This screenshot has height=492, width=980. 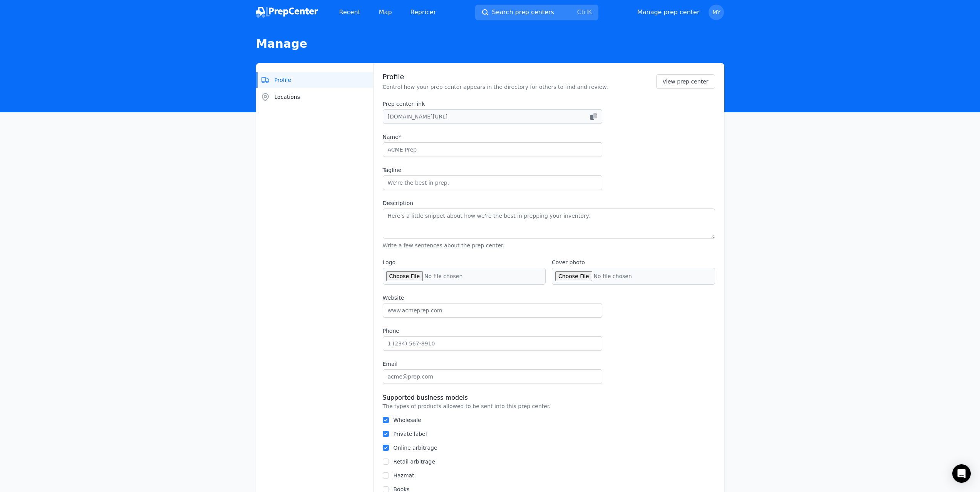 I want to click on input: acme@prep.com, so click(x=492, y=376).